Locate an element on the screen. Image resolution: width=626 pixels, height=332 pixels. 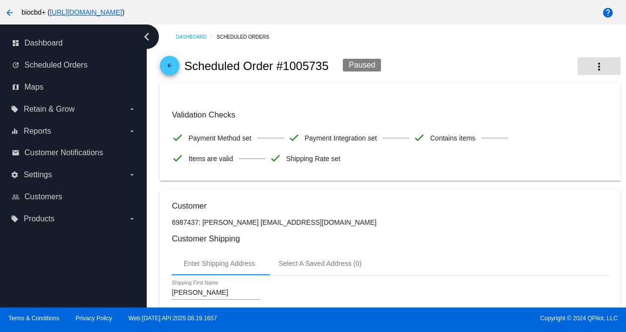
a: Scheduled Orders is located at coordinates (247, 37).